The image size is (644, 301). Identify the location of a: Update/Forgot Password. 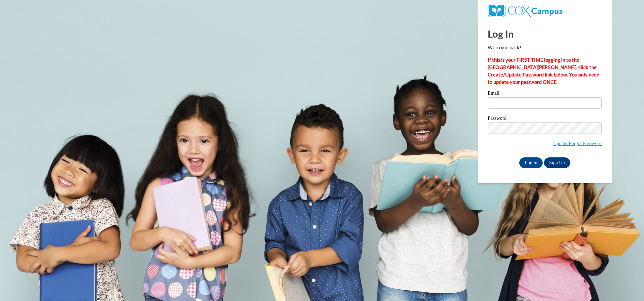
(577, 144).